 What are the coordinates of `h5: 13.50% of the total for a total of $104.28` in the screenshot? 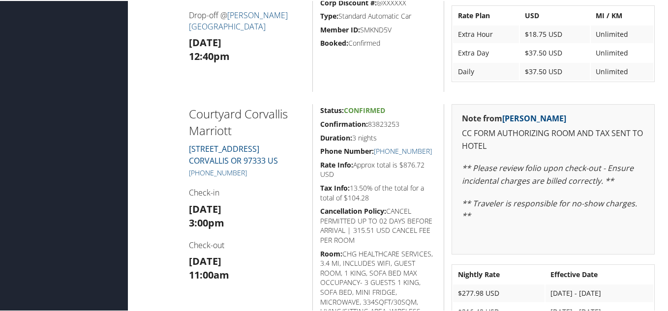 It's located at (378, 192).